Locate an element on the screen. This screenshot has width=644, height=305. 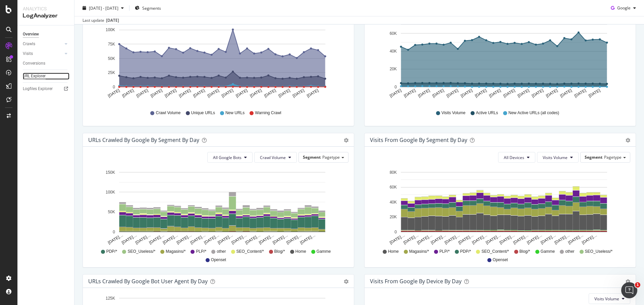
div: Visits from Google By Segment By Day is located at coordinates (419, 140).